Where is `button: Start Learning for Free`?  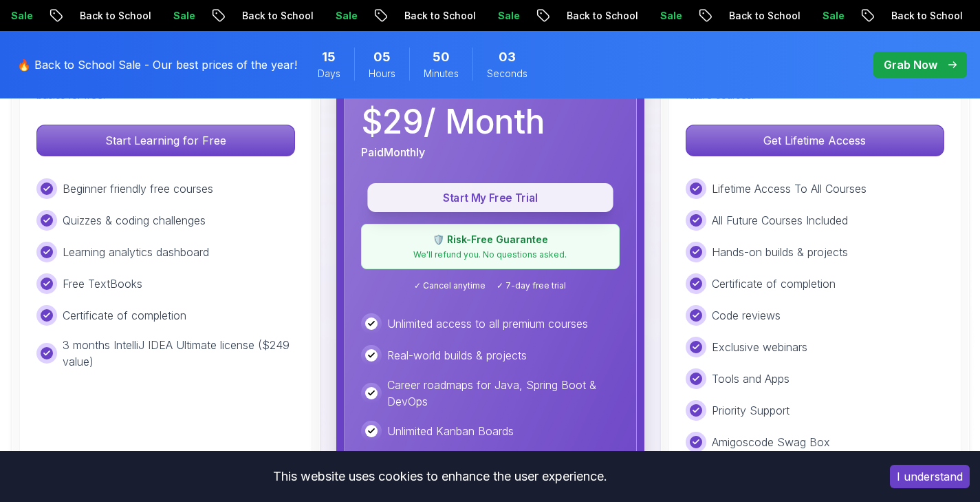 button: Start Learning for Free is located at coordinates (166, 140).